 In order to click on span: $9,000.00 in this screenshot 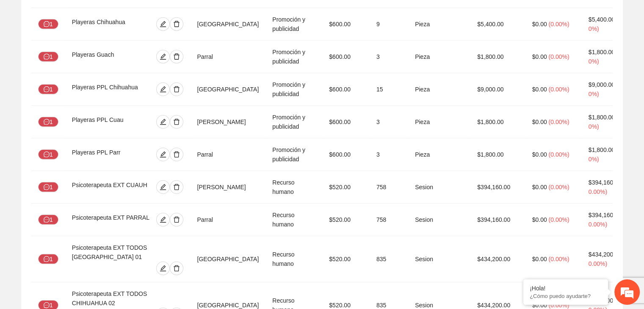, I will do `click(601, 84)`.